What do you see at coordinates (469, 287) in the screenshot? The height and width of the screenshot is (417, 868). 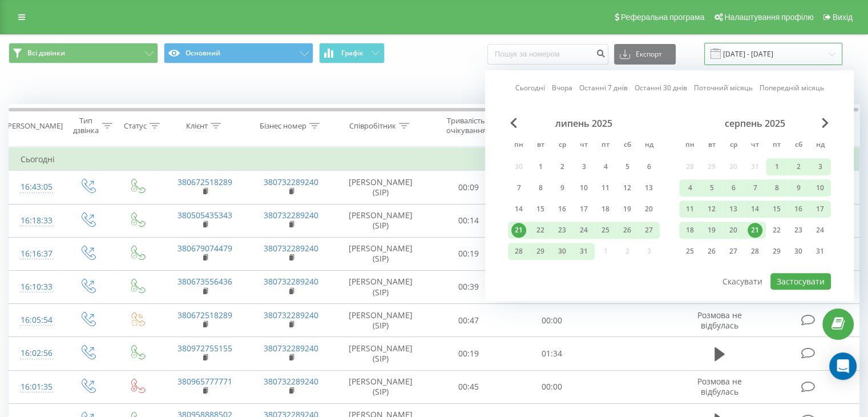 I see `td: 00:39` at bounding box center [469, 287].